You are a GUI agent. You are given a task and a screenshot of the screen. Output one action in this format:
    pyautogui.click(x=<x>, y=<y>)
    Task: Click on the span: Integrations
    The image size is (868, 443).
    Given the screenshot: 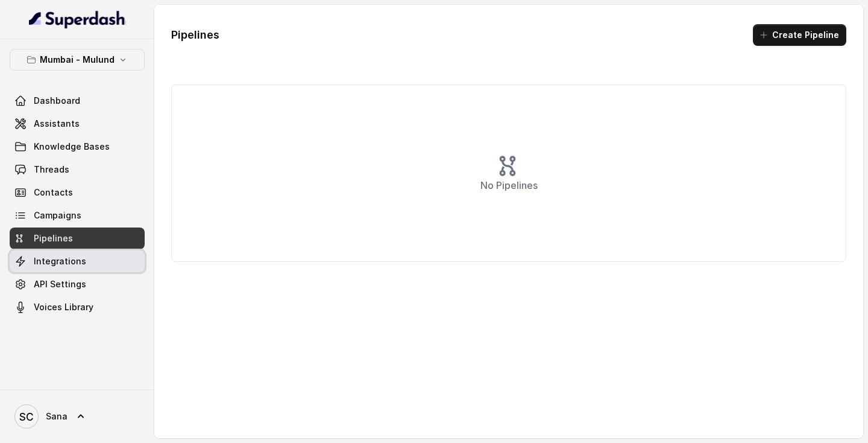 What is the action you would take?
    pyautogui.click(x=60, y=261)
    